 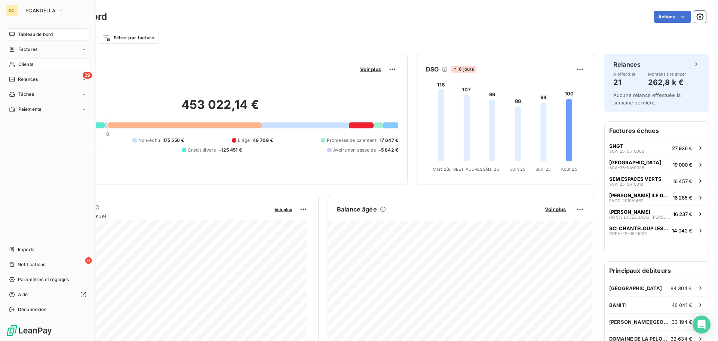 I want to click on button: Actions, so click(x=672, y=17).